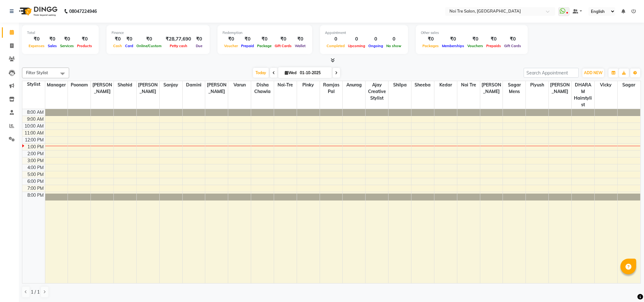 This screenshot has height=302, width=644. Describe the element at coordinates (471, 33) in the screenshot. I see `div: Other sales` at that location.